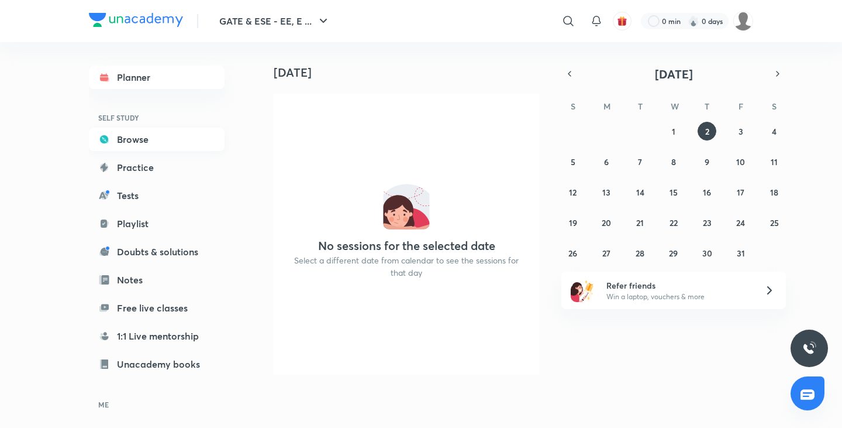 This screenshot has width=842, height=428. Describe the element at coordinates (640, 253) in the screenshot. I see `abbr: October 28, 2025` at that location.